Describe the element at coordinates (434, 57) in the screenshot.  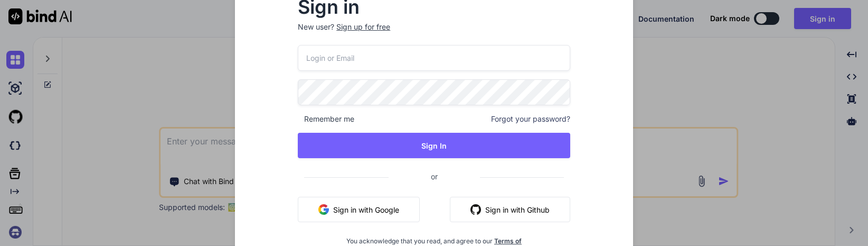
I see `input: Login or Email` at that location.